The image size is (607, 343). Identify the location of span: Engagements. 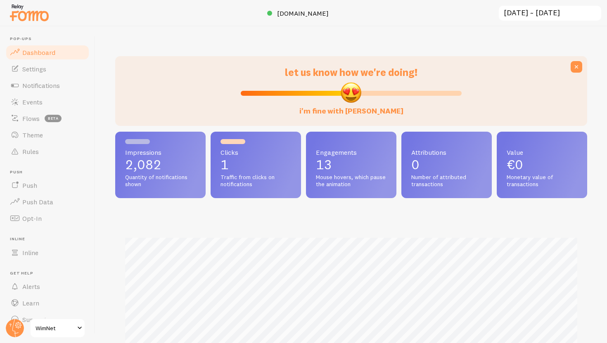
(351, 152).